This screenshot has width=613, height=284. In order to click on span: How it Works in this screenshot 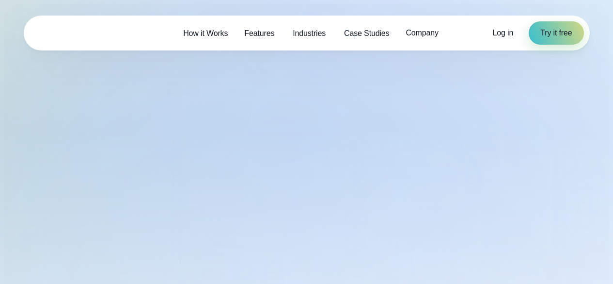, I will do `click(206, 33)`.